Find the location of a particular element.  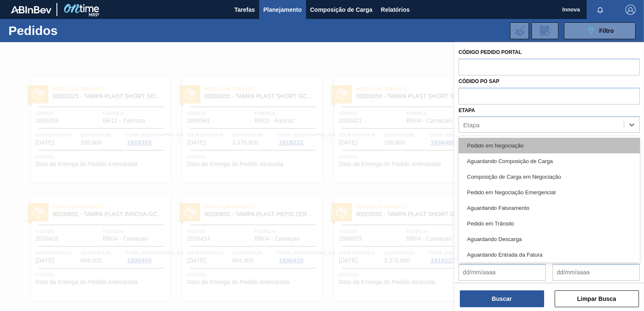

h1: Pedidos is located at coordinates (69, 30).